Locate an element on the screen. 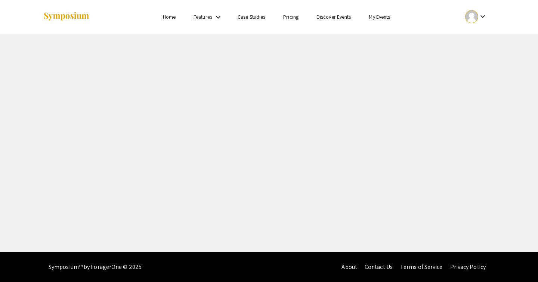 This screenshot has height=282, width=538. a: Home is located at coordinates (169, 17).